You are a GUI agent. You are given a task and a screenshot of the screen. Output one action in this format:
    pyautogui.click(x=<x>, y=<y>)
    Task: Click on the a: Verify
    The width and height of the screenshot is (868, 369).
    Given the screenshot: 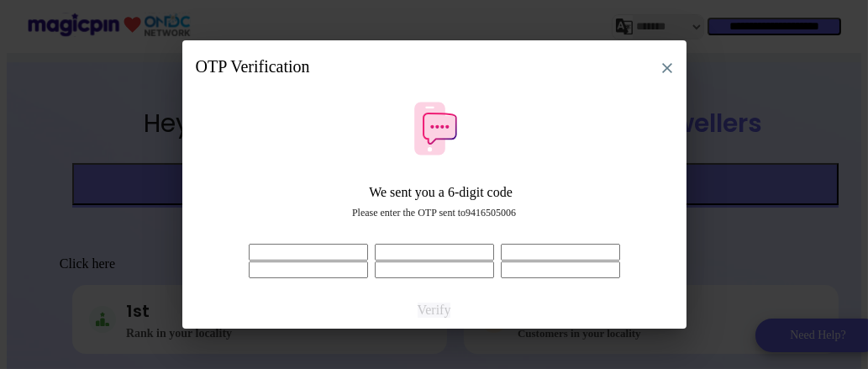 What is the action you would take?
    pyautogui.click(x=435, y=310)
    